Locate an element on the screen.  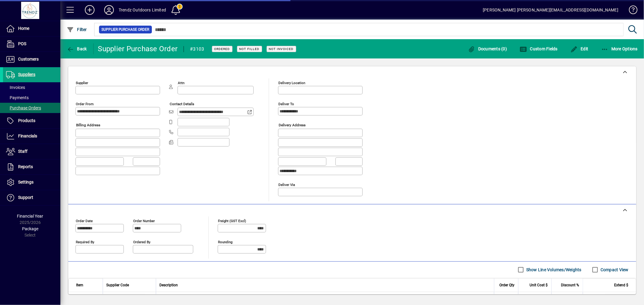
mat-label: Deliver via is located at coordinates (287, 185).